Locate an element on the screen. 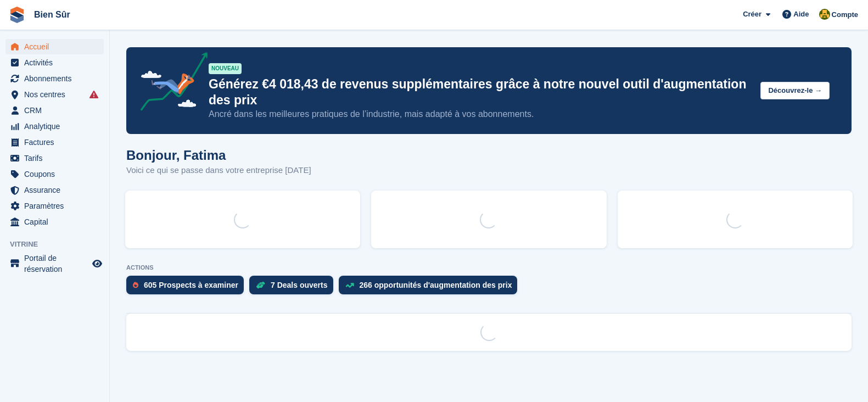 This screenshot has height=402, width=868. img: stora-icon-8386f47178a22dfd0bd8f6a31ec36ba5ce8667c1dd55bd0f319d3a0aa187defe.svg is located at coordinates (17, 15).